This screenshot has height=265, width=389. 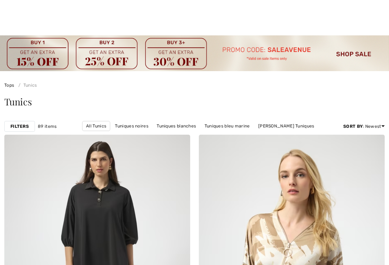 What do you see at coordinates (176, 126) in the screenshot?
I see `a: Tuniques blanches` at bounding box center [176, 126].